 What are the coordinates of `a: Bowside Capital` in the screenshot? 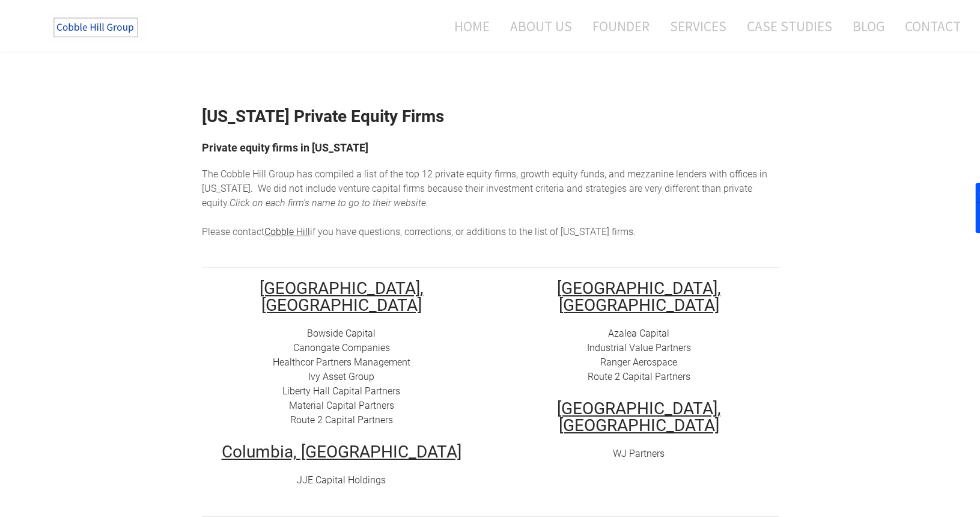 It's located at (341, 333).